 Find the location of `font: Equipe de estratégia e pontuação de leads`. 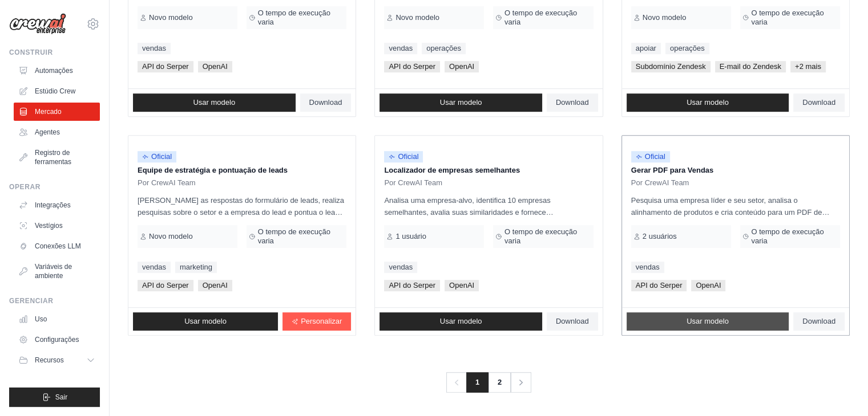

font: Equipe de estratégia e pontuação de leads is located at coordinates (212, 170).